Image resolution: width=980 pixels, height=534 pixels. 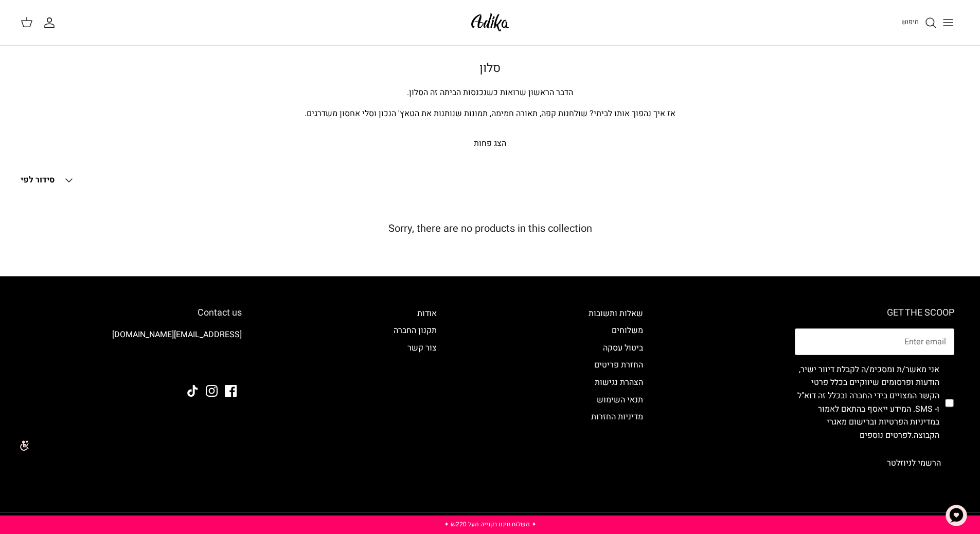 What do you see at coordinates (415, 331) in the screenshot?
I see `a: תקנון החברה` at bounding box center [415, 331].